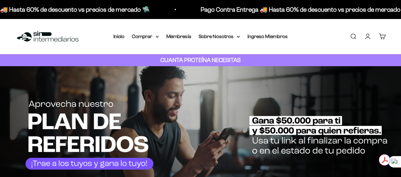  Describe the element at coordinates (268, 36) in the screenshot. I see `a: Ingreso Miembros` at that location.